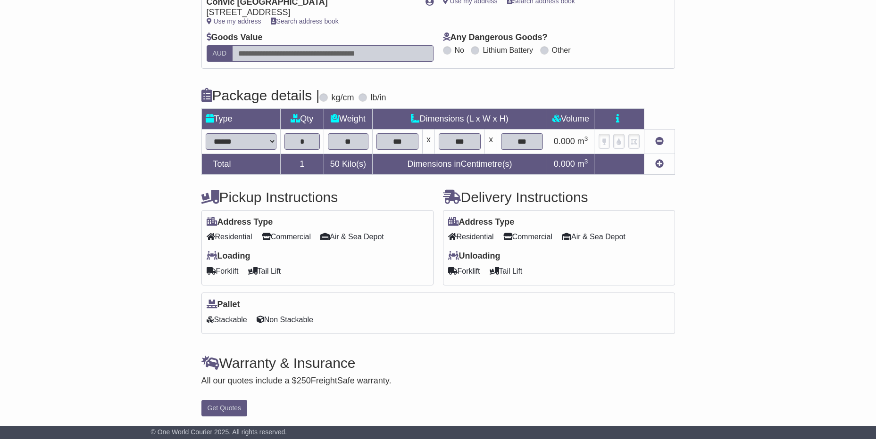  What do you see at coordinates (559, 197) in the screenshot?
I see `h4: Delivery Instructions` at bounding box center [559, 197].